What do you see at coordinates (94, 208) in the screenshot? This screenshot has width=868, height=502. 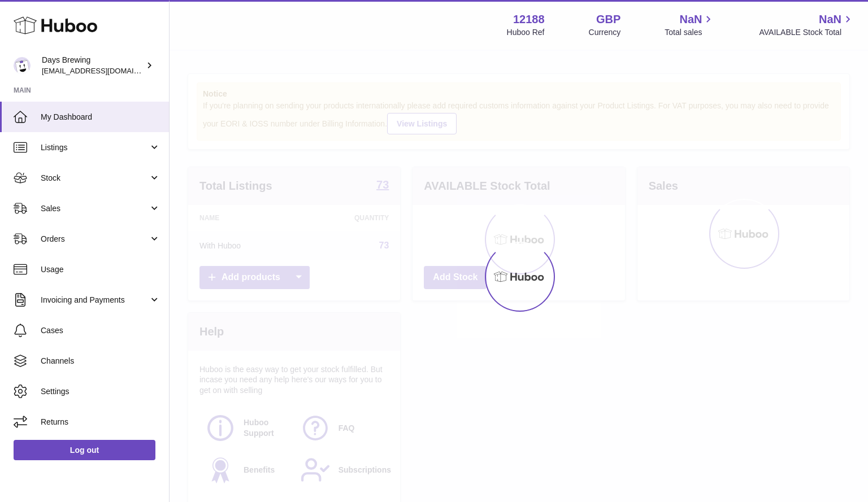 I see `span: Sales` at bounding box center [94, 208].